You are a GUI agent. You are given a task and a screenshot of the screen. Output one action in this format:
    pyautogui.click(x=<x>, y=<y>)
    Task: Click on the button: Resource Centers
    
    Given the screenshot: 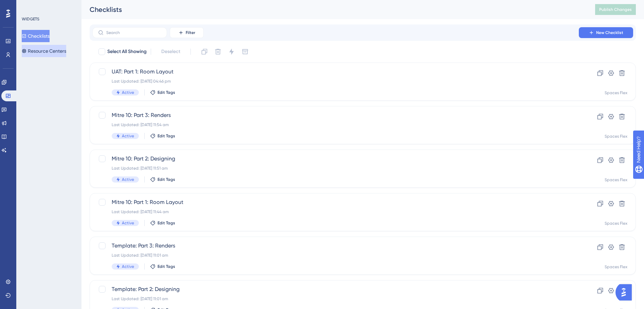 What is the action you would take?
    pyautogui.click(x=44, y=51)
    